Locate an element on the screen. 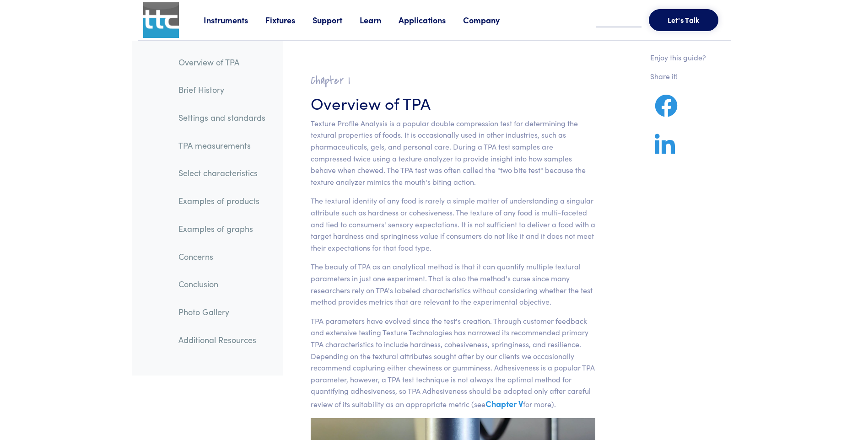 This screenshot has width=868, height=440. a: Brief History is located at coordinates (222, 90).